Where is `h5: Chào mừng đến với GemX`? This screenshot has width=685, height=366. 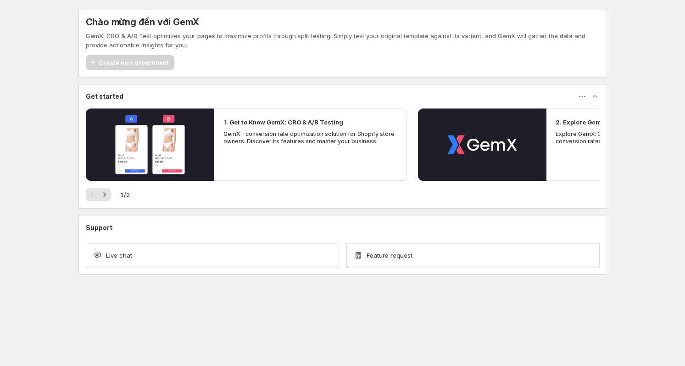
h5: Chào mừng đến với GemX is located at coordinates (143, 22).